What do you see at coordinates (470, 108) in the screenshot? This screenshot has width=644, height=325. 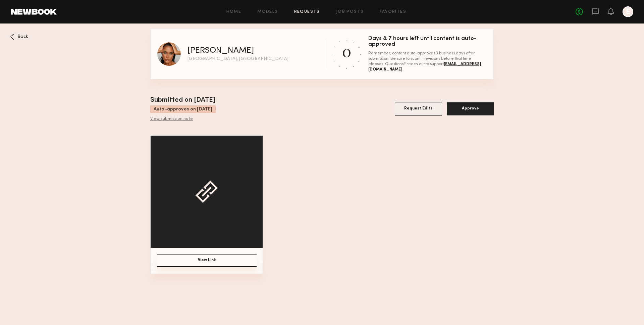 I see `button: Approve` at bounding box center [470, 108].